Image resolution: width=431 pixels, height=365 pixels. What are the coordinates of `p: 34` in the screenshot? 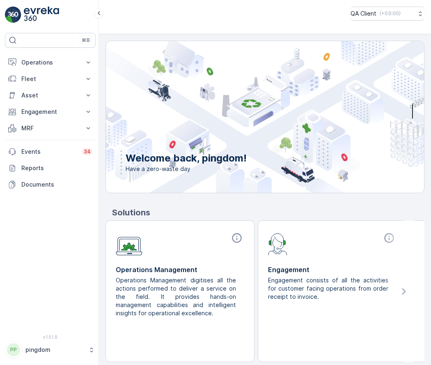 It's located at (87, 152).